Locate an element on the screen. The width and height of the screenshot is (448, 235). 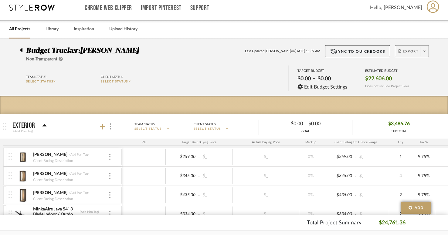
span: Edit Budget Settings is located at coordinates (326, 87).